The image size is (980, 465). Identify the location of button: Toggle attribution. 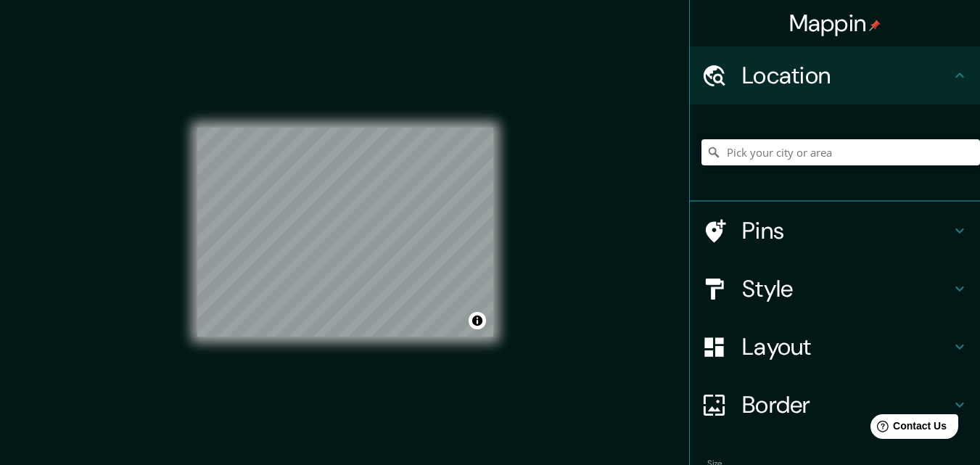
(477, 320).